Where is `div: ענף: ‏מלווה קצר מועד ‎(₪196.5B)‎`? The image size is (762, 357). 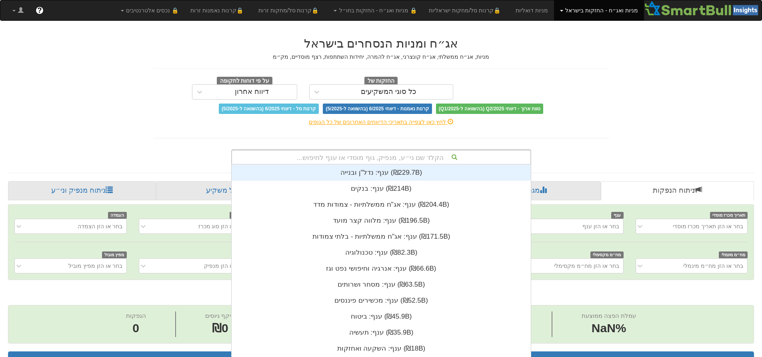 div: ענף: ‏מלווה קצר מועד ‎(₪196.5B)‎ is located at coordinates (381, 221).